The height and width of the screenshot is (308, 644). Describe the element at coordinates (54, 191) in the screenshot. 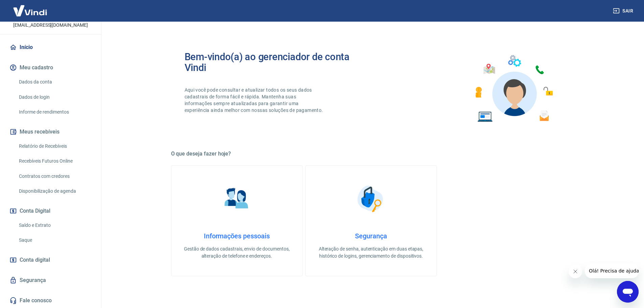

I see `a: Disponibilização de agenda` at that location.